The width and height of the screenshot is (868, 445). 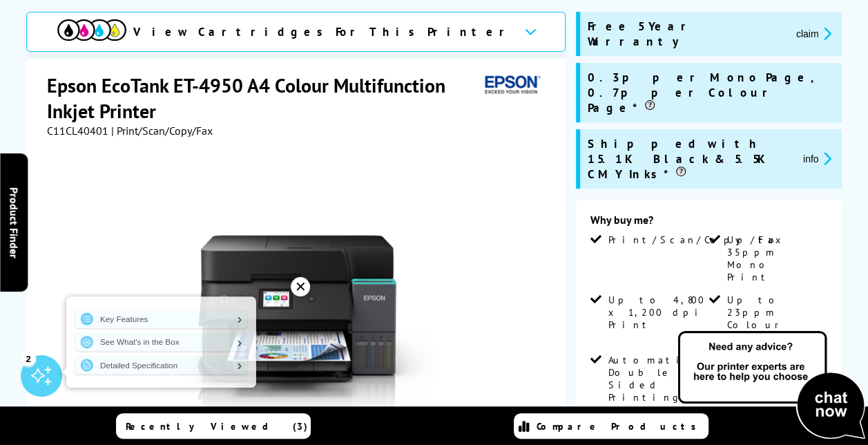 What do you see at coordinates (77, 131) in the screenshot?
I see `span: C11CL40401` at bounding box center [77, 131].